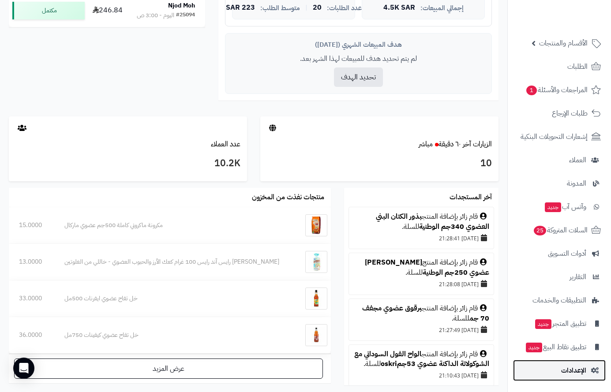 The height and width of the screenshot is (392, 611). Describe the element at coordinates (155, 15) in the screenshot. I see `div: اليوم - 3:00 ص` at that location.